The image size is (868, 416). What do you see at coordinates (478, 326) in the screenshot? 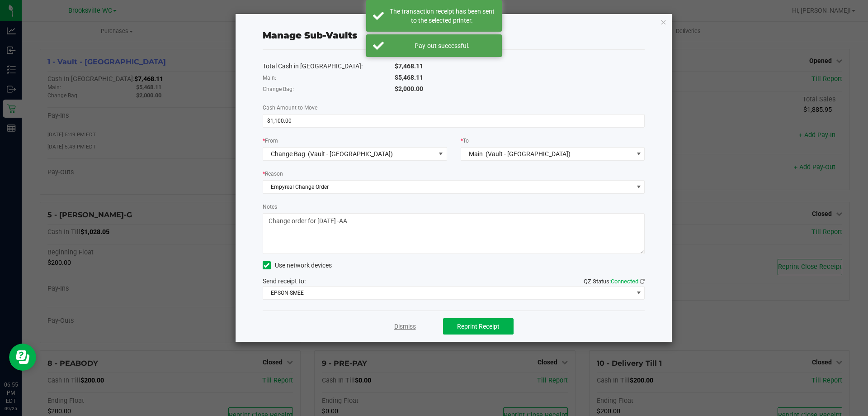
I see `button: Reprint Receipt` at bounding box center [478, 326].